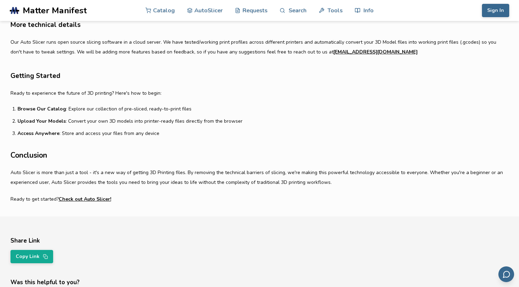  Describe the element at coordinates (263, 121) in the screenshot. I see `li: : Convert your own 3D models into printer-ready files directly from the browser` at that location.